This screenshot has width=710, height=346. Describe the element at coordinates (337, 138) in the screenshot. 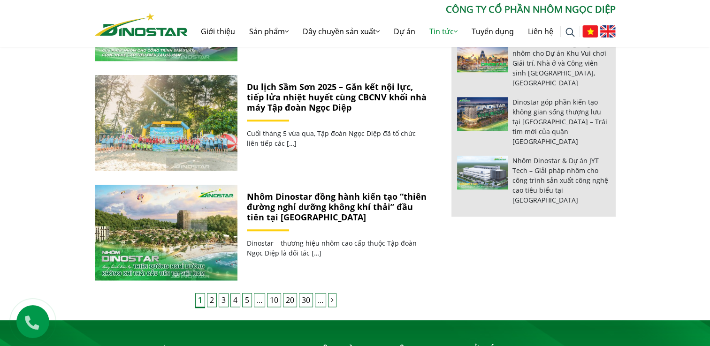

I see `p: Cuối tháng 5 vừa qua, Tập đoàn Ngọc Diệp đã tổ chức liên tiếp các […]` at that location.